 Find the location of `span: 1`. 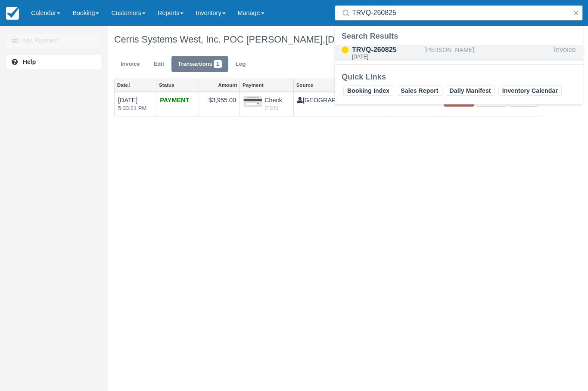

span: 1 is located at coordinates (218, 64).